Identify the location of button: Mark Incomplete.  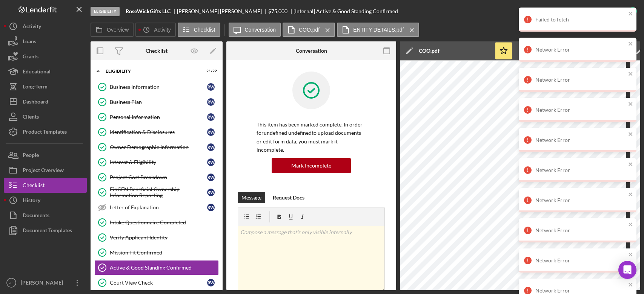
(311, 166).